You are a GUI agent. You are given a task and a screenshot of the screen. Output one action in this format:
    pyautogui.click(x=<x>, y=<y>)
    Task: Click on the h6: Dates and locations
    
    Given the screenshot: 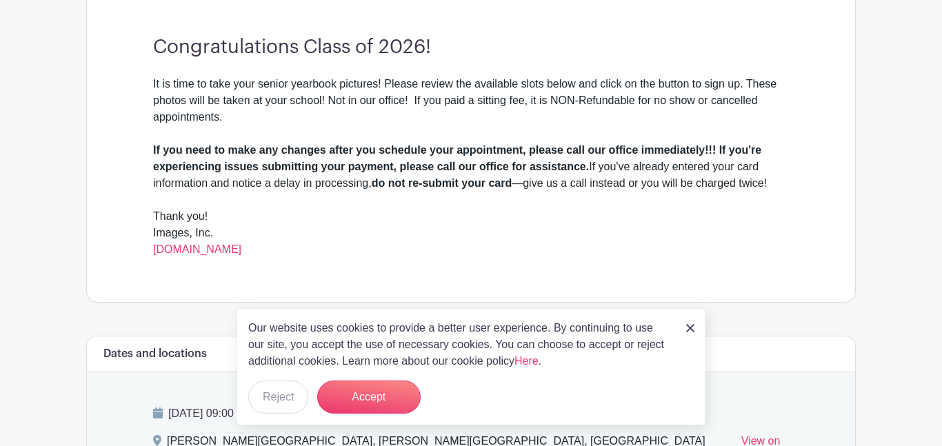 What is the action you would take?
    pyautogui.click(x=155, y=354)
    